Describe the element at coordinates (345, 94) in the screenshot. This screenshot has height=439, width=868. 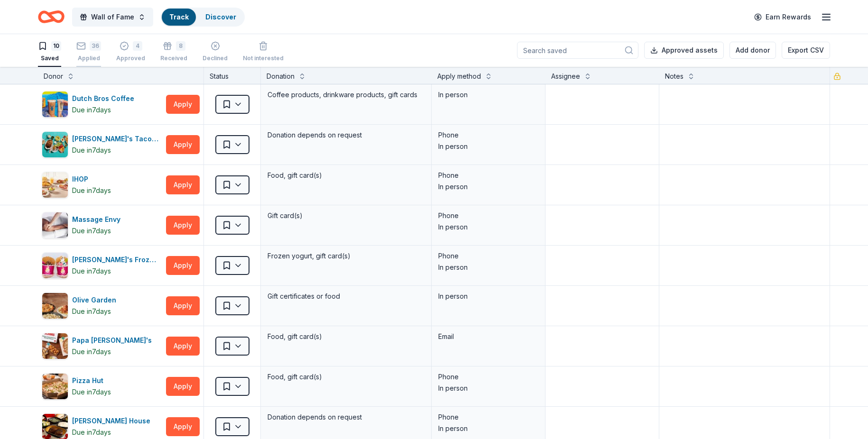
I see `div: Coffee products, drinkware products, gift cards` at that location.